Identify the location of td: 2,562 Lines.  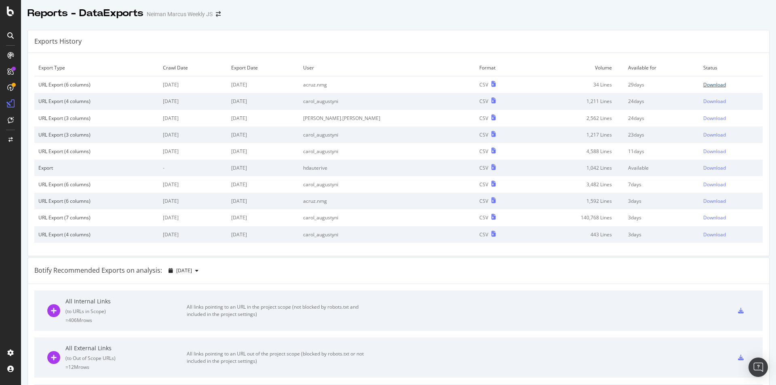
(575, 118).